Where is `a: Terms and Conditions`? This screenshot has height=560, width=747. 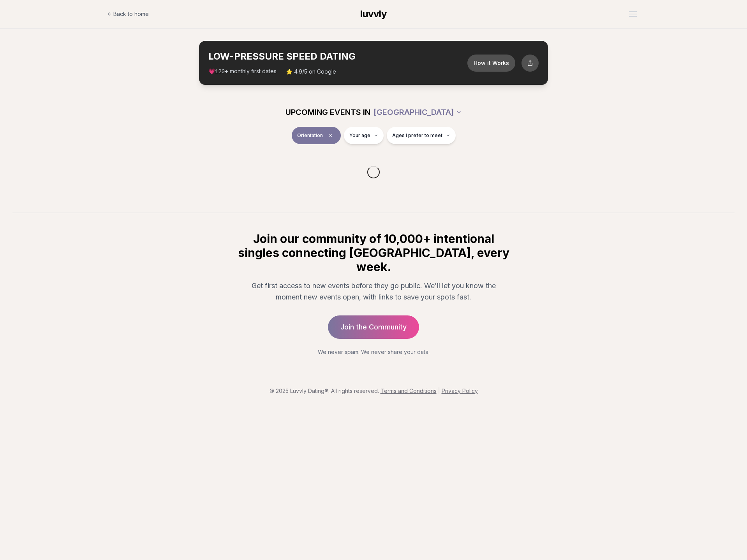 a: Terms and Conditions is located at coordinates (408, 390).